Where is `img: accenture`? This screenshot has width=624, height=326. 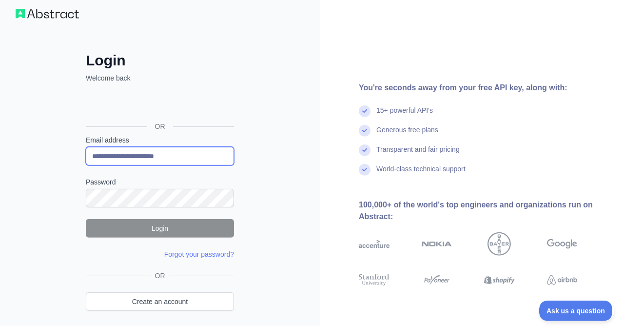
img: accenture is located at coordinates (374, 244).